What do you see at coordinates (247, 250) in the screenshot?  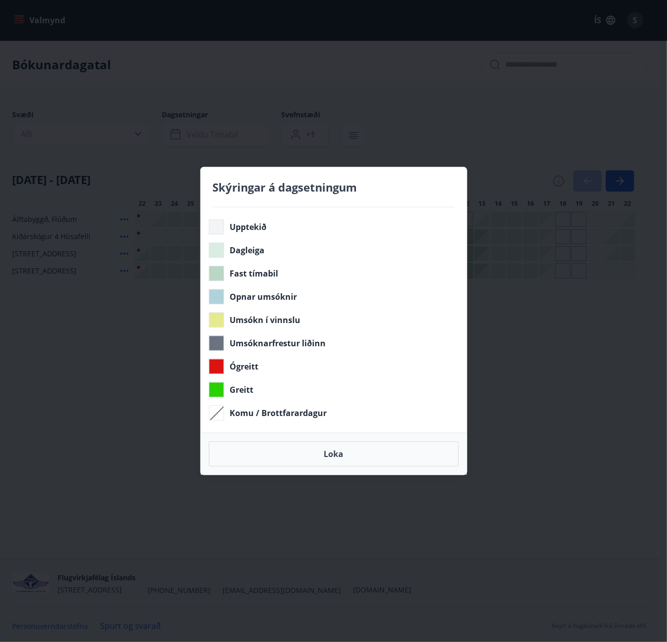 I see `span: Dagleiga` at bounding box center [247, 250].